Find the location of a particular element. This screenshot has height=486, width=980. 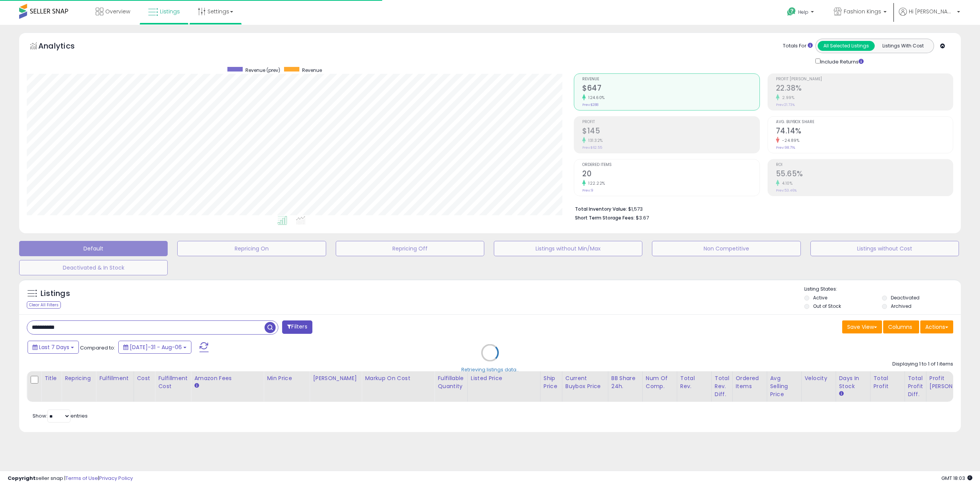

small: 2.99% is located at coordinates (787, 98).